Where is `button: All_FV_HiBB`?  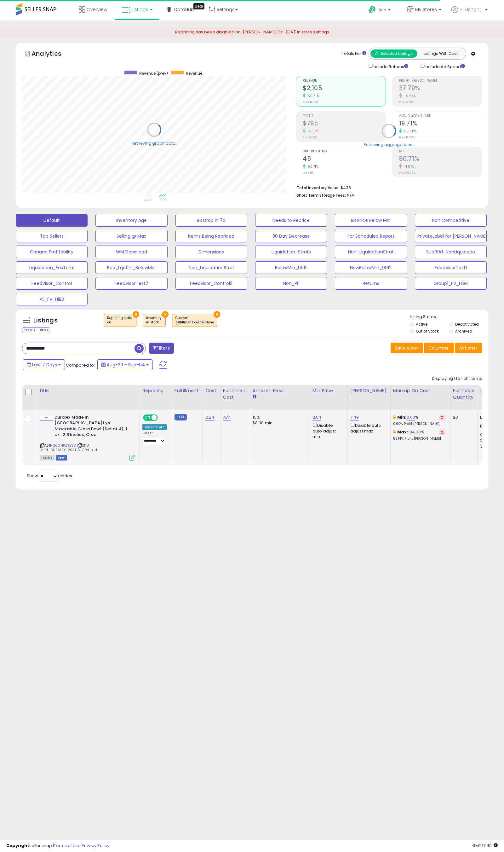
button: All_FV_HiBB is located at coordinates (51, 299).